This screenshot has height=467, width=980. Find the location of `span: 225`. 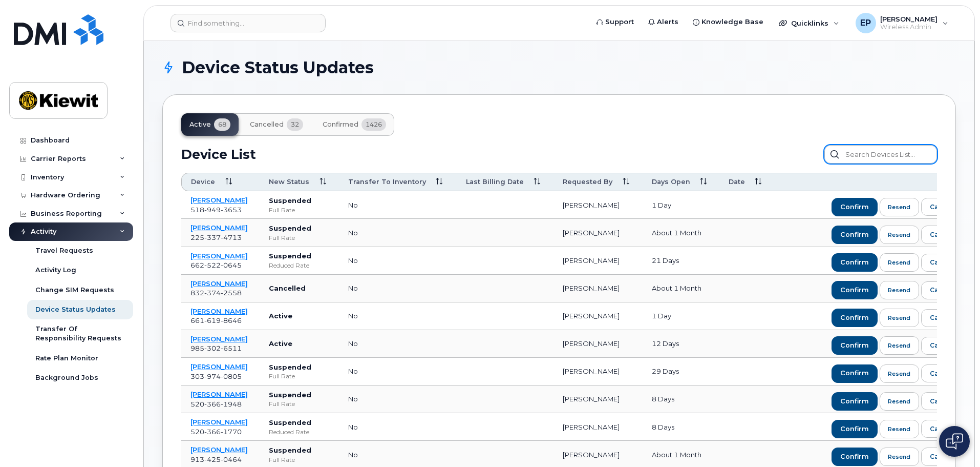

span: 225 is located at coordinates (216, 237).